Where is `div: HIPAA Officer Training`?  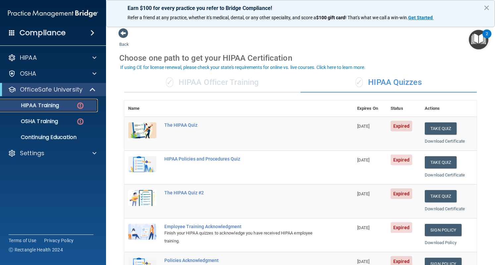
div: HIPAA Officer Training is located at coordinates (212, 82).